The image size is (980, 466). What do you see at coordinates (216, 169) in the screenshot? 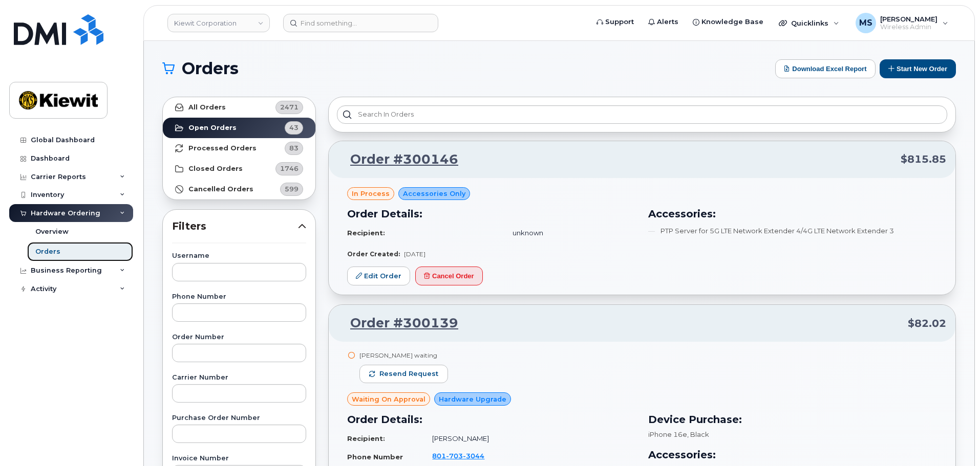
I see `strong: Closed Orders` at bounding box center [216, 169].